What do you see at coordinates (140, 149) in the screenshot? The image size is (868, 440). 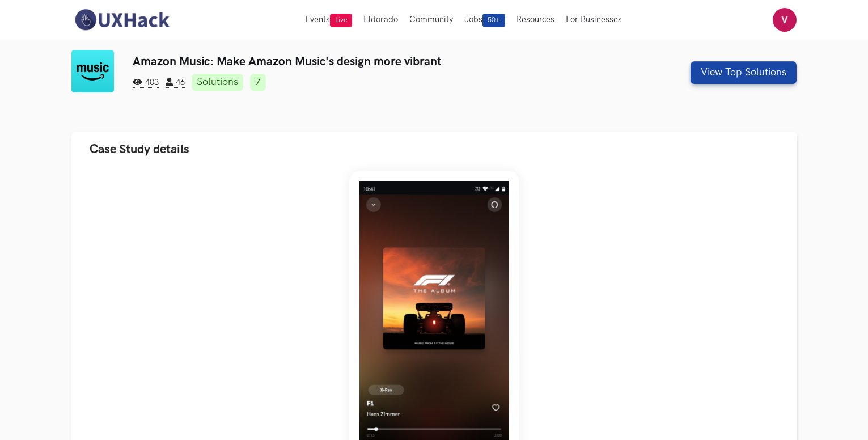 I see `span: Case Study details` at bounding box center [140, 149].